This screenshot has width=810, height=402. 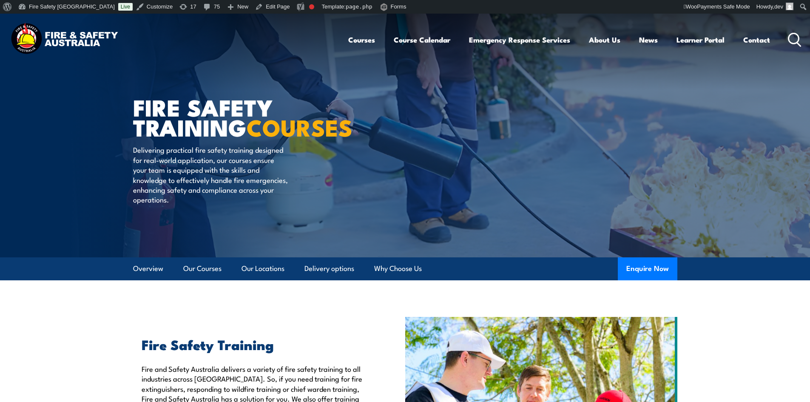 I want to click on a: Delivery options, so click(x=329, y=268).